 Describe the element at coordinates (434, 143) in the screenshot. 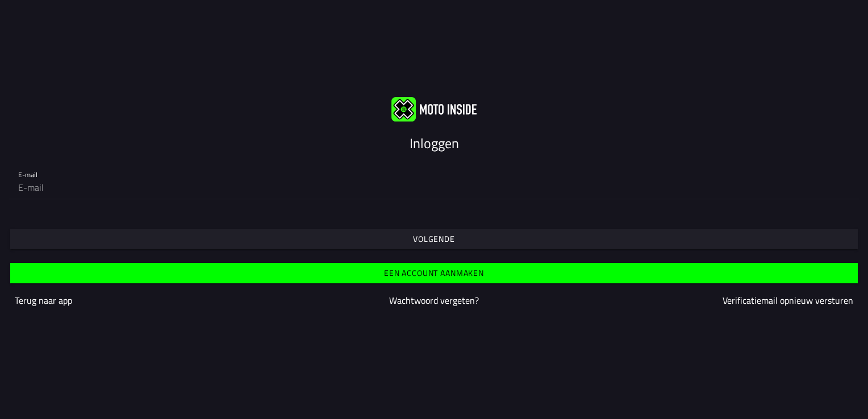

I see `ion-text: Inloggen` at that location.